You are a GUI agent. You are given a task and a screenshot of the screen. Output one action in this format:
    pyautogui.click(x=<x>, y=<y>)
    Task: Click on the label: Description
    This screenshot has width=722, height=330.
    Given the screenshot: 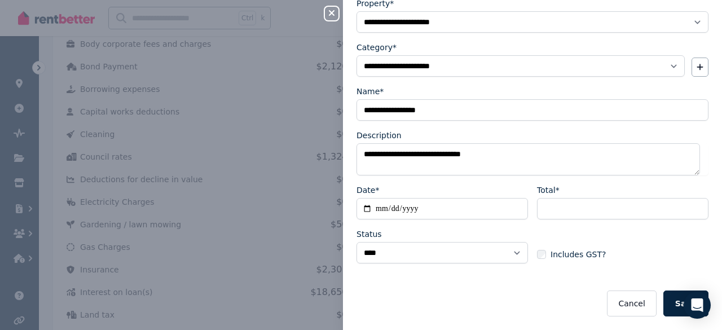 What is the action you would take?
    pyautogui.click(x=379, y=135)
    